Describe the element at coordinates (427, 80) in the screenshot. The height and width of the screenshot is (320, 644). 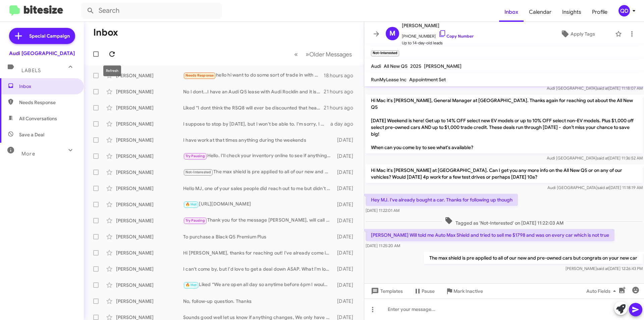
I see `span: Appointment Set` at that location.